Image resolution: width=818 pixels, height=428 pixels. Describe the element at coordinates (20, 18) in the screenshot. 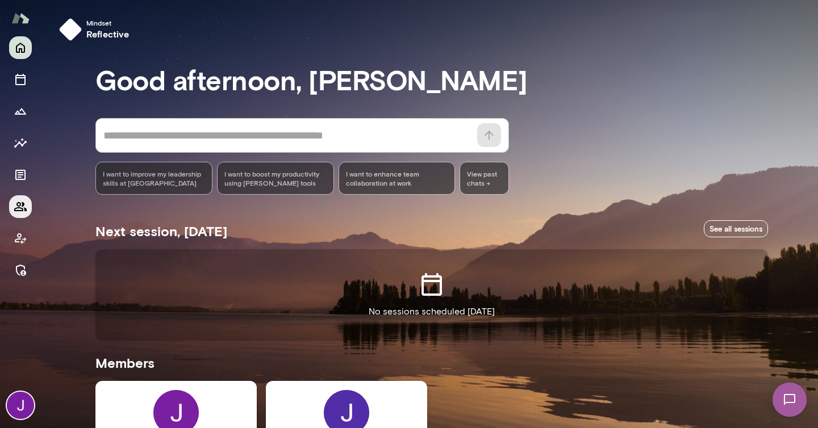

I see `img: Mento` at that location.